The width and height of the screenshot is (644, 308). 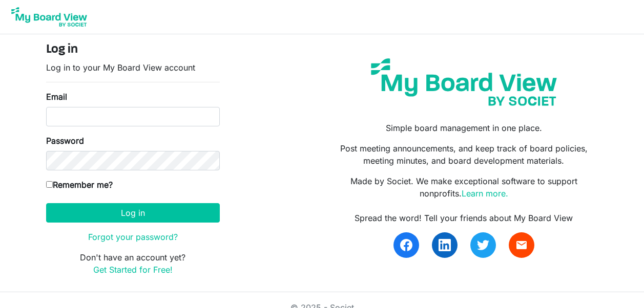 What do you see at coordinates (464, 187) in the screenshot?
I see `p: Made by Societ. We make exceptional software to support nonprofits.` at bounding box center [464, 187].